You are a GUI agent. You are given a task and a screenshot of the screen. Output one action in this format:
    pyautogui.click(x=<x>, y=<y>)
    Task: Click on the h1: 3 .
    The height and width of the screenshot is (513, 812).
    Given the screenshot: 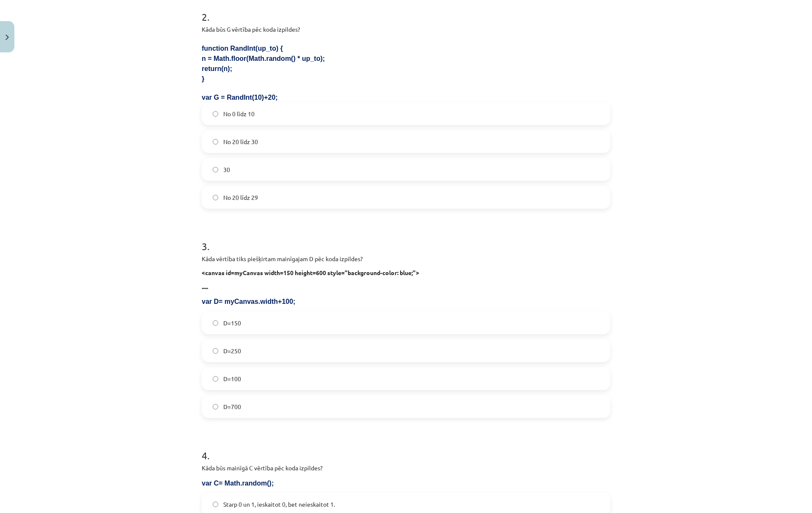 What is the action you would take?
    pyautogui.click(x=406, y=239)
    